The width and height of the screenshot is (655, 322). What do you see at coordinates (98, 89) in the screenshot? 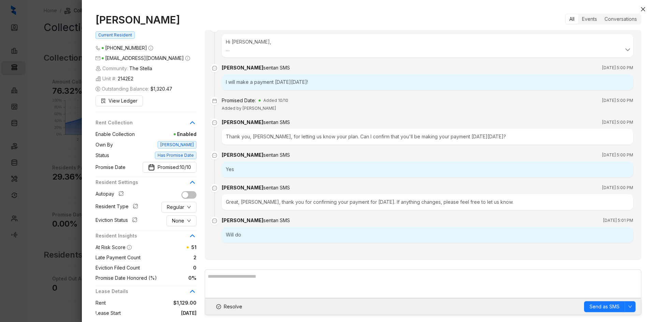
I see `span: dollar` at bounding box center [98, 89].